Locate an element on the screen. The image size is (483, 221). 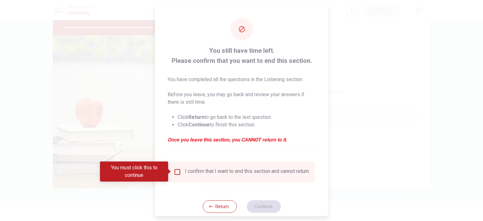
li: Click to go back to the last question is located at coordinates (247, 117).